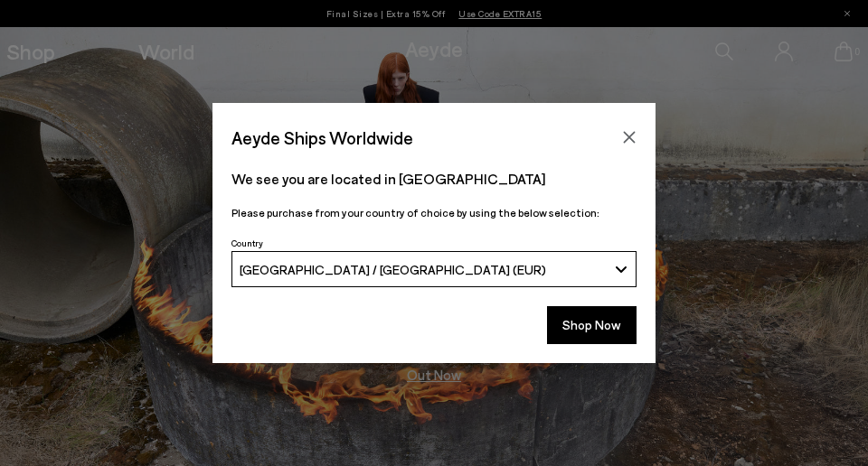  I want to click on button: Close, so click(629, 137).